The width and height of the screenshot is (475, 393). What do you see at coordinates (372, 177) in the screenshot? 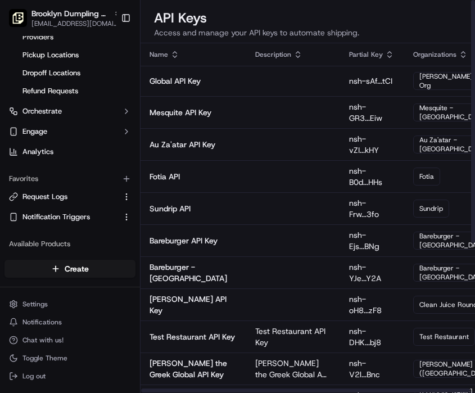
I see `p: nsh-B0d...HHs` at bounding box center [372, 177].